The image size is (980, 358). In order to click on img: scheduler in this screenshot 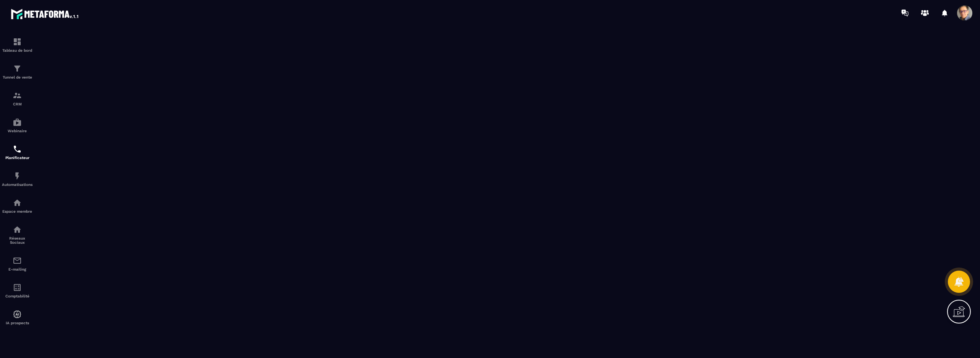, I will do `click(17, 149)`.